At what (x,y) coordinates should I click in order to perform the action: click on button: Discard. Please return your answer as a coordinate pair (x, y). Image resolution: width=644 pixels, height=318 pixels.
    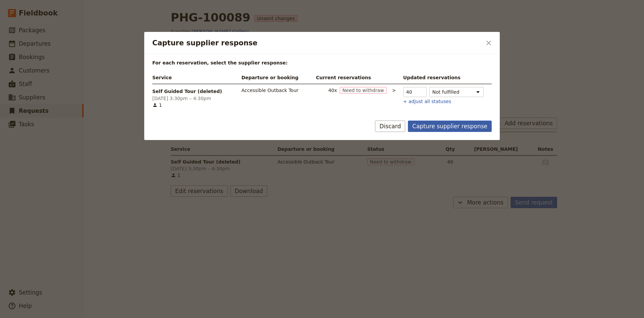
    Looking at the image, I should click on (390, 126).